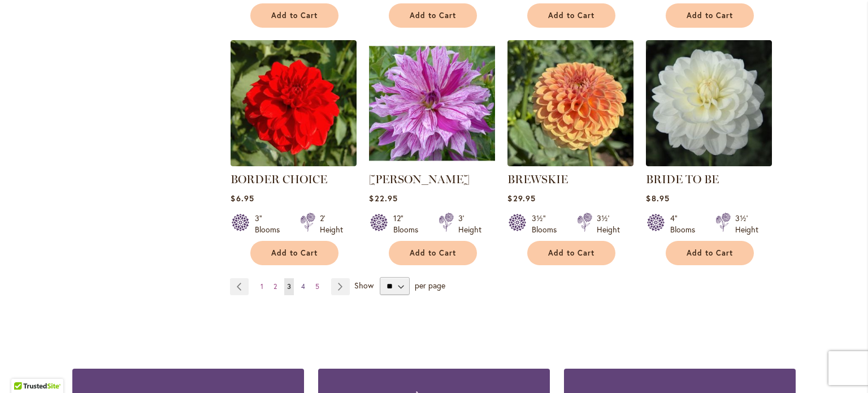 The width and height of the screenshot is (868, 393). I want to click on img: BORDER CHOICE, so click(294, 103).